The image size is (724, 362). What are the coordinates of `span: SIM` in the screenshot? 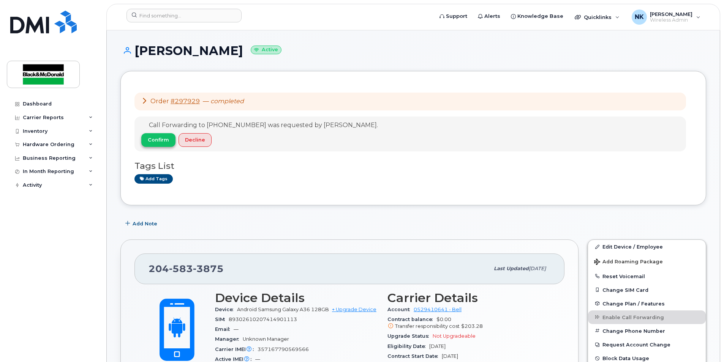 It's located at (222, 319).